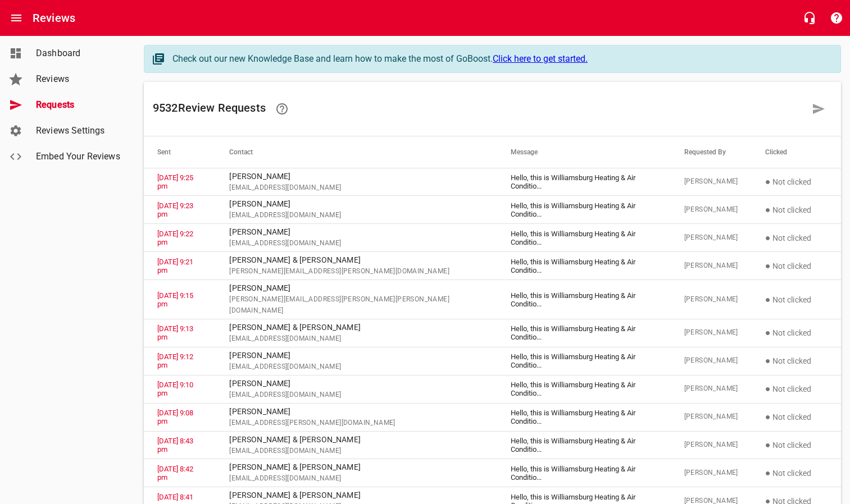 The width and height of the screenshot is (850, 504). Describe the element at coordinates (819, 109) in the screenshot. I see `a: Request a review` at that location.